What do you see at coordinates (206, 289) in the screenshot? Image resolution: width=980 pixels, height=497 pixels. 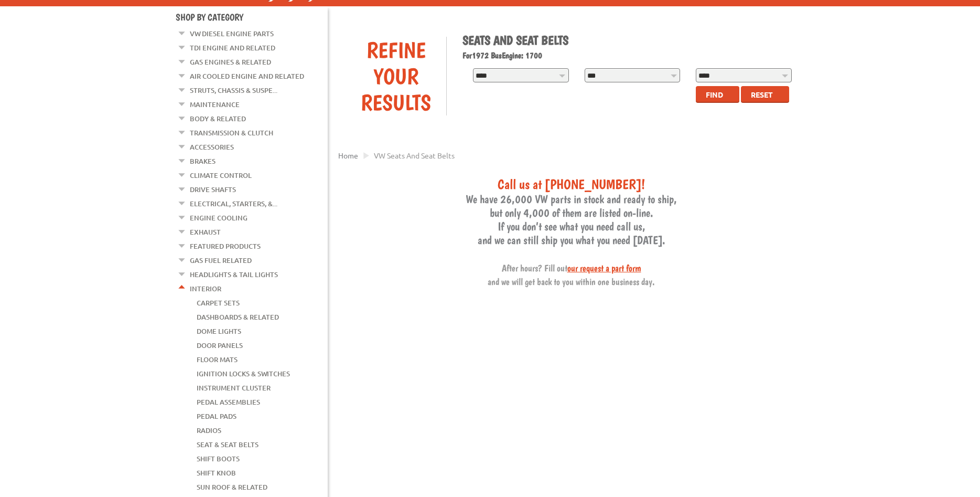 I see `a: Interior` at bounding box center [206, 289].